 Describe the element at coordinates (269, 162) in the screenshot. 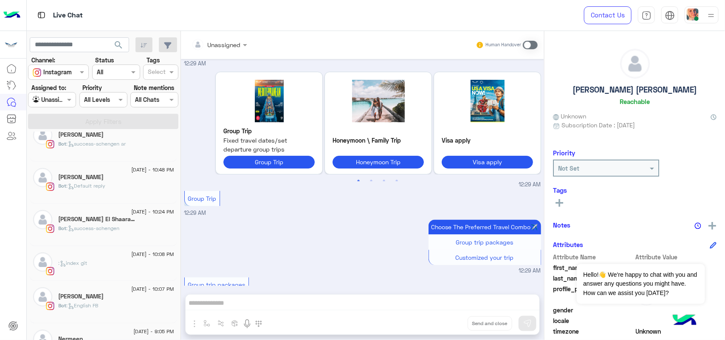

I see `button: Group Trip` at that location.